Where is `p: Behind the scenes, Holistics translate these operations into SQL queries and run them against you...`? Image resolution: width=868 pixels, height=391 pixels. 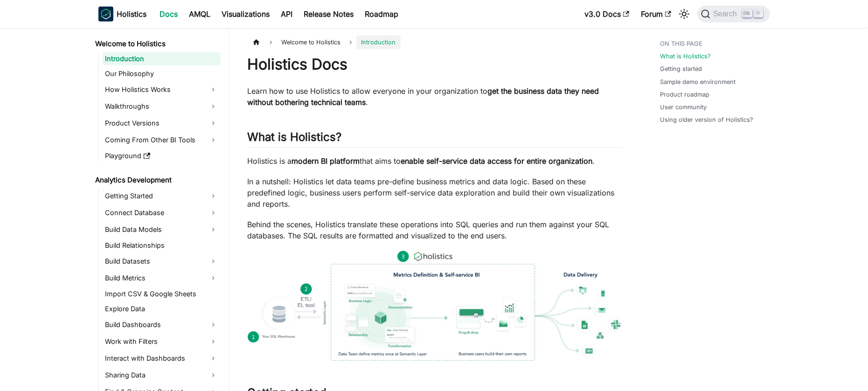
p: Behind the scenes, Holistics translate these operations into SQL queries and run them against you... is located at coordinates (435, 230).